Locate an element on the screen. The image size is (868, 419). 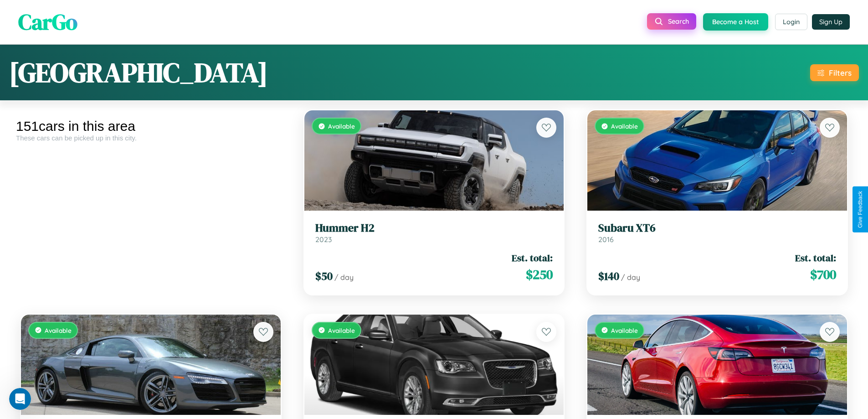
button: Search is located at coordinates (671, 21).